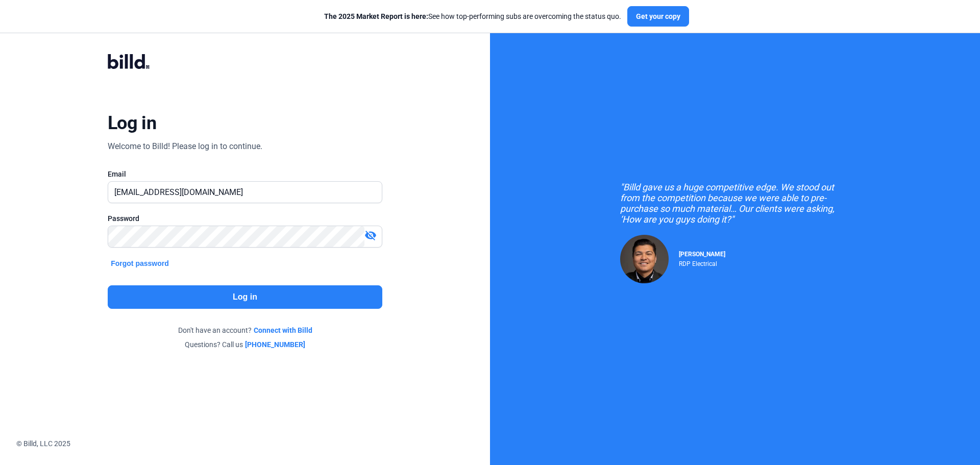  Describe the element at coordinates (376, 16) in the screenshot. I see `span: The 2025 Market Report is here:` at that location.